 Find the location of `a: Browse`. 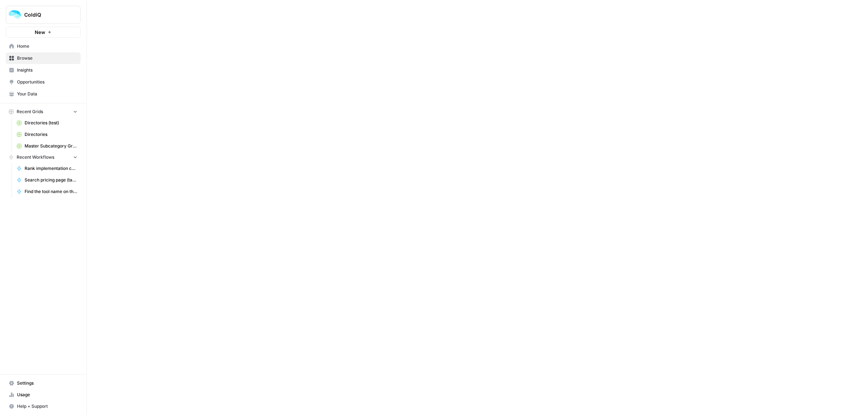

a: Browse is located at coordinates (43, 58).